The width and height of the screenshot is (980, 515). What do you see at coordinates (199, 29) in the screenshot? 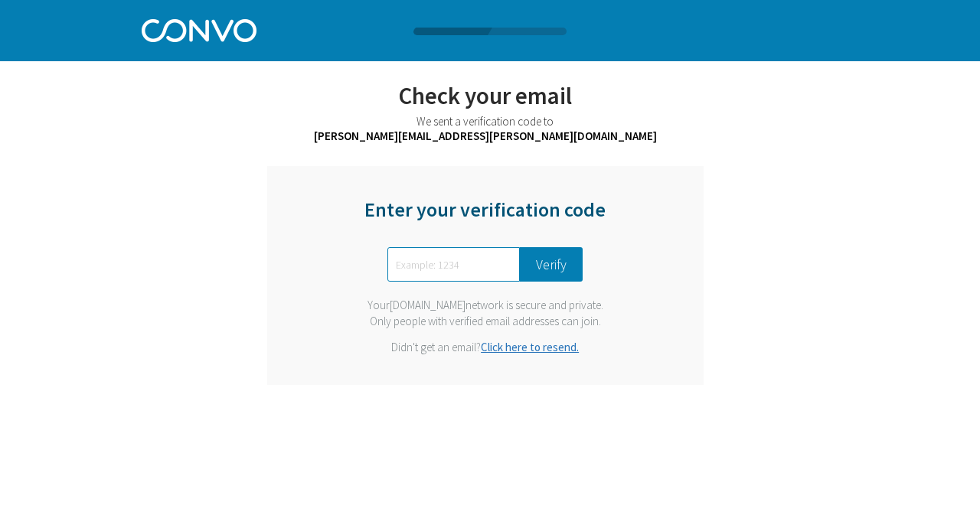
I see `img: Convo Logo` at bounding box center [199, 29].